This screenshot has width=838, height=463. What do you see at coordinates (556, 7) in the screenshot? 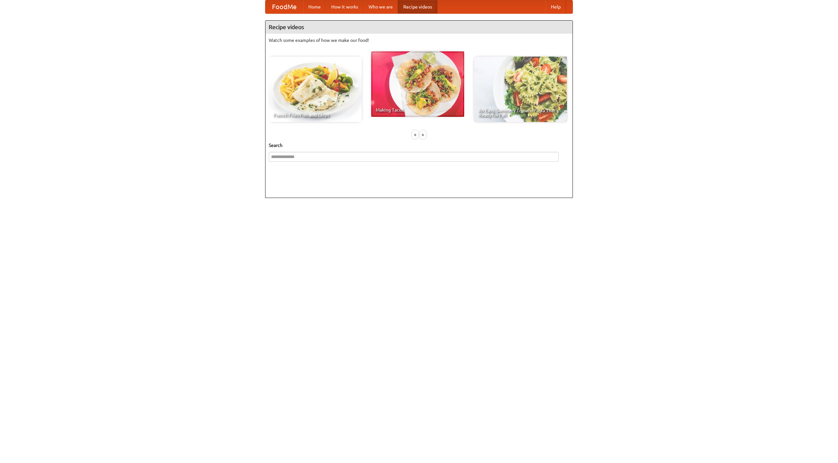
I see `a: Help` at bounding box center [556, 7].